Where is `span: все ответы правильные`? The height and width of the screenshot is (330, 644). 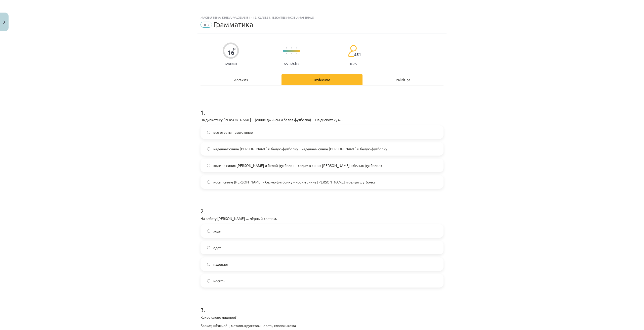
span: все ответы правильные is located at coordinates (233, 132).